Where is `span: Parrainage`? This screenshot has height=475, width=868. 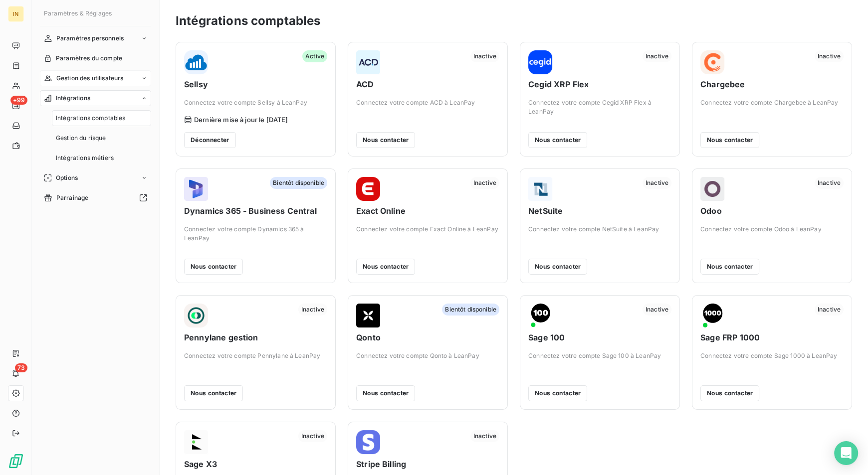
span: Parrainage is located at coordinates (72, 198).